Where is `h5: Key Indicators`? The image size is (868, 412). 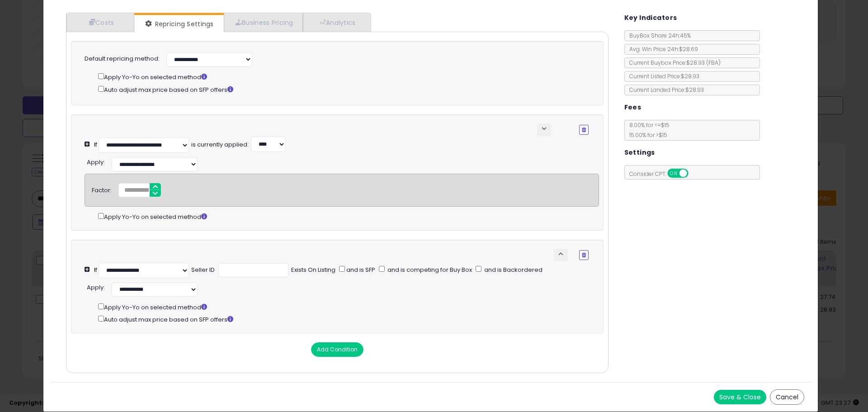
h5: Key Indicators is located at coordinates (650, 17).